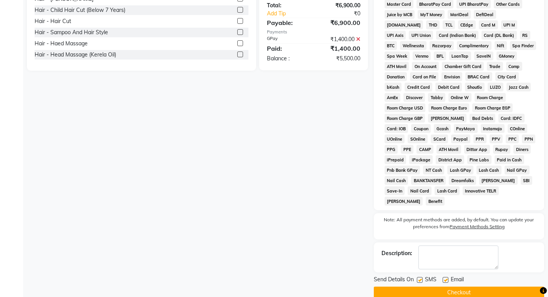 The height and width of the screenshot is (297, 548). What do you see at coordinates (483, 56) in the screenshot?
I see `span: SaveIN` at bounding box center [483, 56].